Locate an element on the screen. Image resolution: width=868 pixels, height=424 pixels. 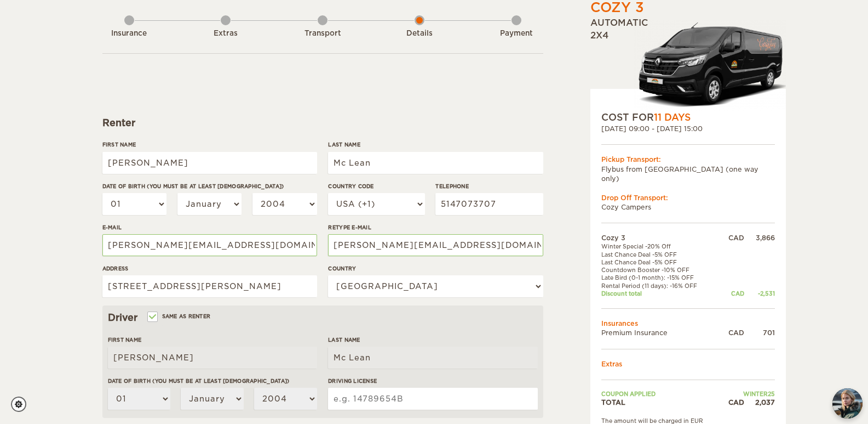
label: Same as renter is located at coordinates (180, 315).